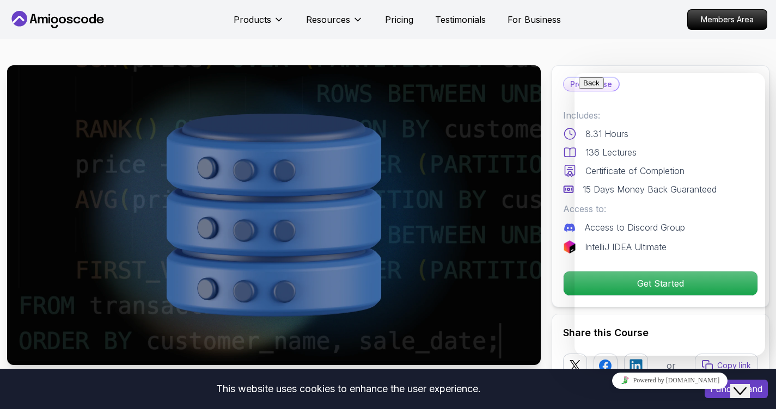  What do you see at coordinates (17, 10) in the screenshot?
I see `button: Back` at bounding box center [17, 10].